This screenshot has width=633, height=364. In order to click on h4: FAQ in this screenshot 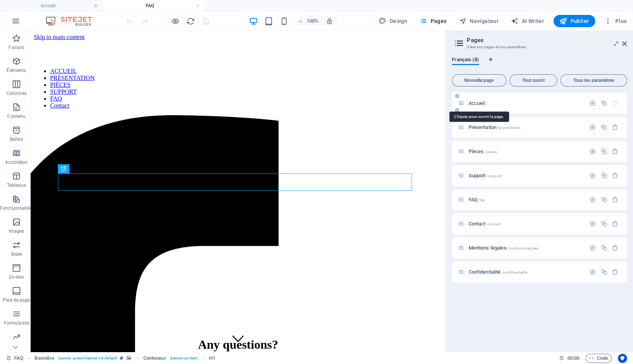, I will do `click(153, 6)`.